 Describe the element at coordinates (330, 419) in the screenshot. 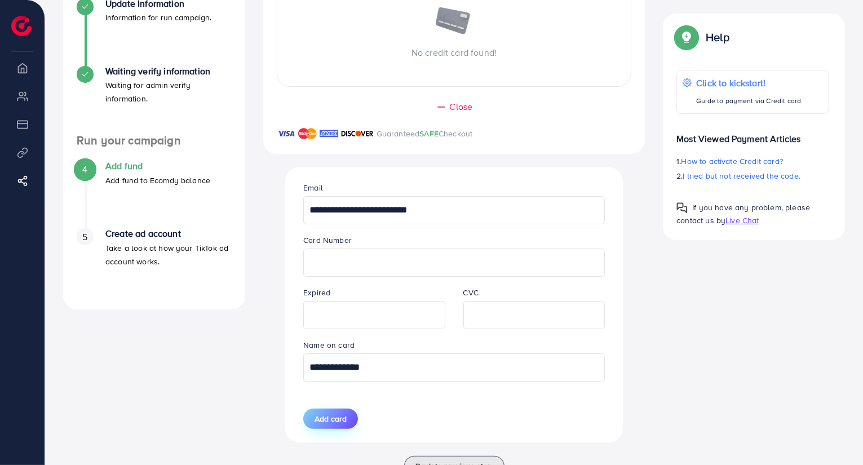

I see `button: Add card` at that location.